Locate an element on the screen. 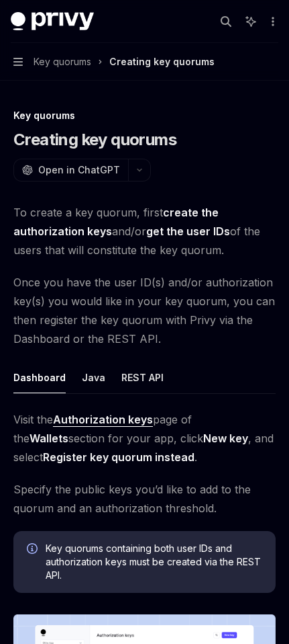 Image resolution: width=289 pixels, height=644 pixels. div: Key quorums is located at coordinates (144, 116).